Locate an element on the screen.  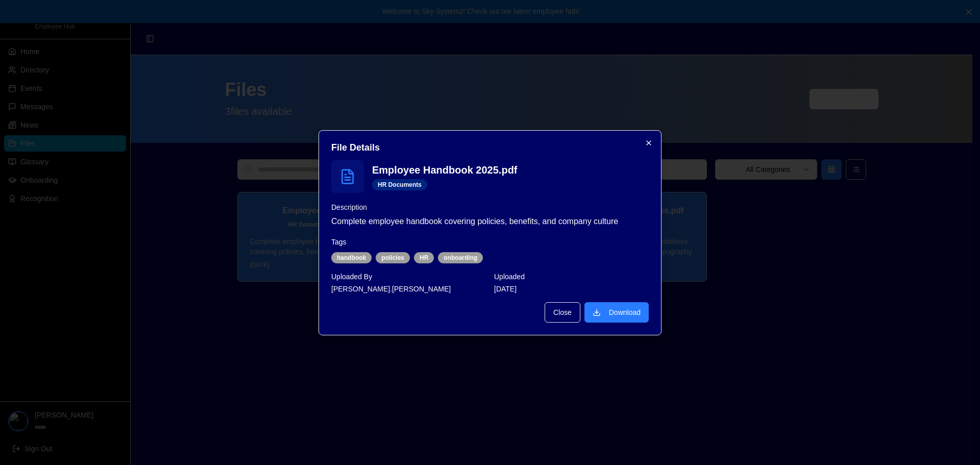
div: policies is located at coordinates (392, 258).